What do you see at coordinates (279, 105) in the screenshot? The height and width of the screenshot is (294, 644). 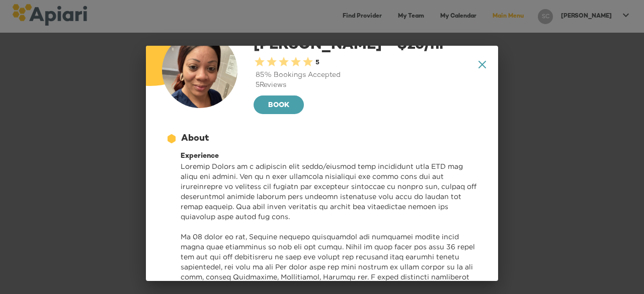 I see `button: BOOK` at bounding box center [279, 105].